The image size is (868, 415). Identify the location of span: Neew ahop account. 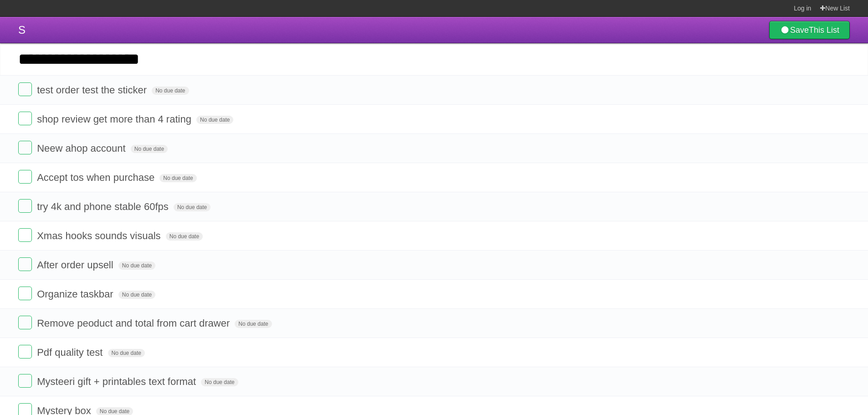
(82, 148).